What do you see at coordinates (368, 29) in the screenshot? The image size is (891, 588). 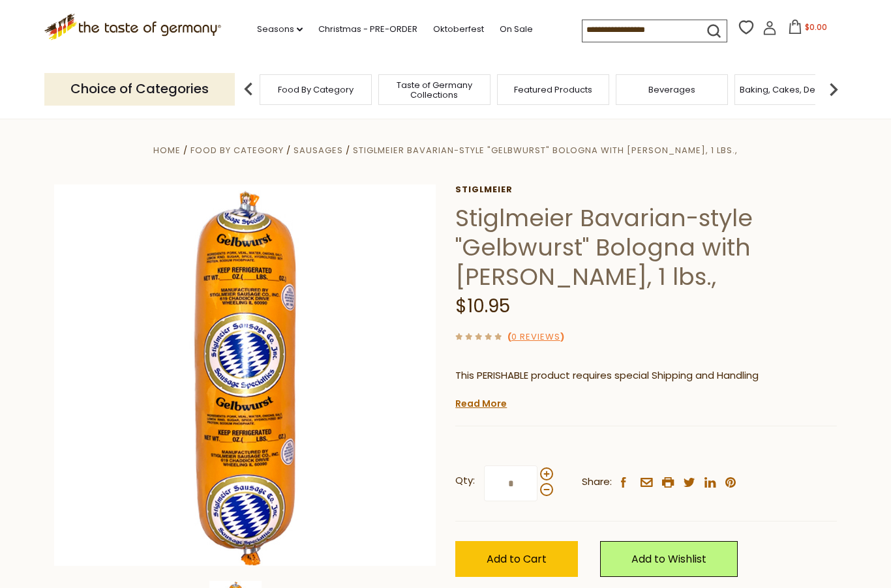 I see `a: Christmas - PRE-ORDER` at bounding box center [368, 29].